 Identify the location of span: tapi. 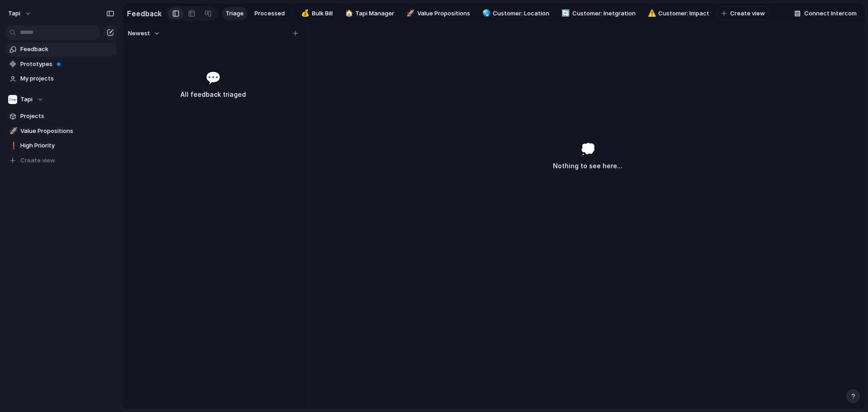
(14, 14).